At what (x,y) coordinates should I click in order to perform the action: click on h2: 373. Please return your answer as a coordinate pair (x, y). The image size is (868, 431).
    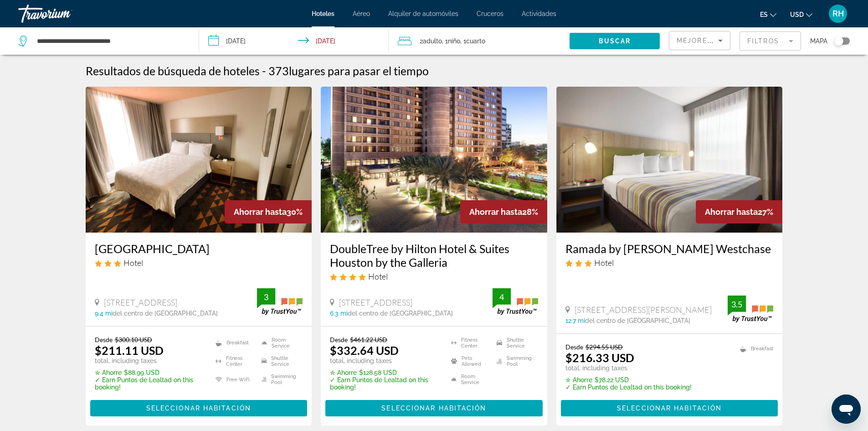
    Looking at the image, I should click on (348, 71).